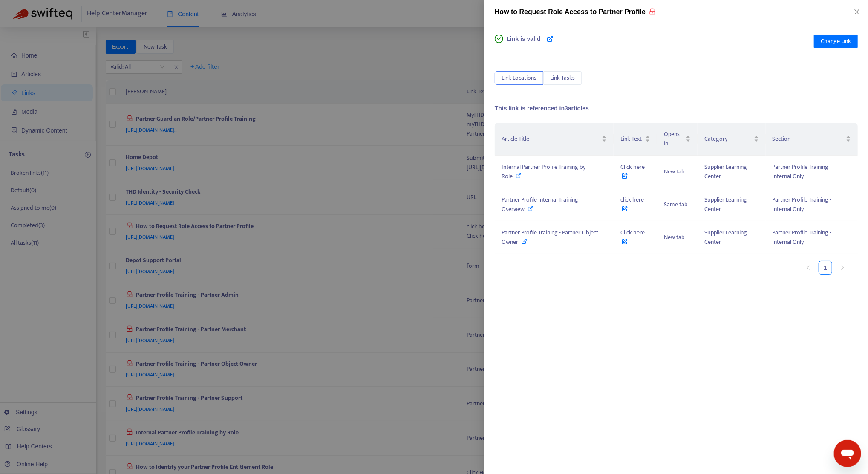 The width and height of the screenshot is (868, 474). What do you see at coordinates (540, 204) in the screenshot?
I see `span: Partner Profile Internal Training Overview` at bounding box center [540, 204].